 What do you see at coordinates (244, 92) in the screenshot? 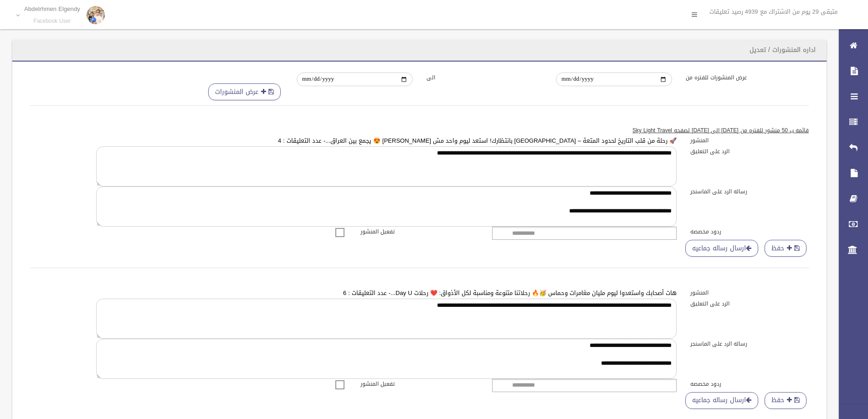
I see `button: عرض المنشورات` at bounding box center [244, 92].